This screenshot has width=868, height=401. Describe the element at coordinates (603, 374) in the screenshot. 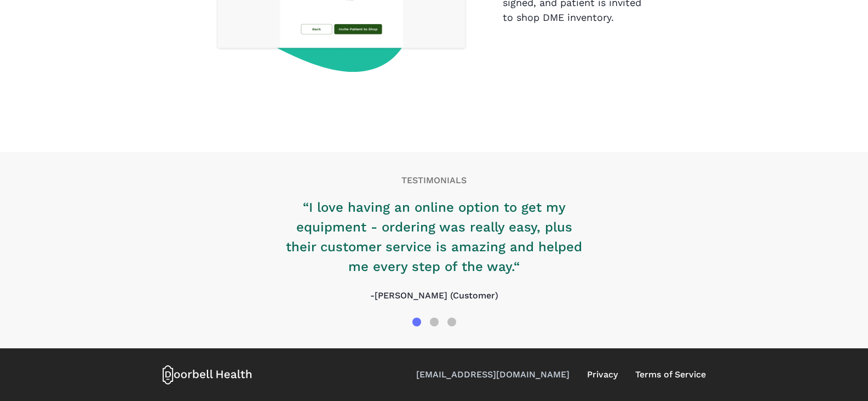

I see `a: Privacy` at that location.